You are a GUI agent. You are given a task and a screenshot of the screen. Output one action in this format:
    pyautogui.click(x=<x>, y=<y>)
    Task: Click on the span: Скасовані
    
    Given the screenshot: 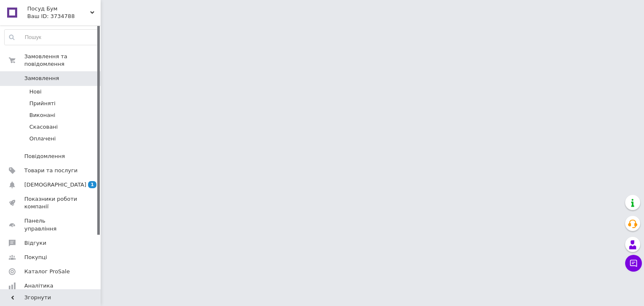 What is the action you would take?
    pyautogui.click(x=43, y=127)
    